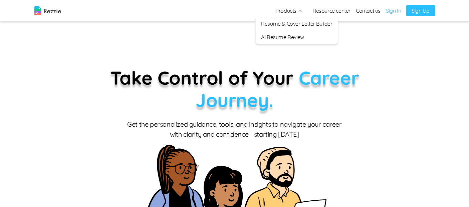 Image resolution: width=469 pixels, height=207 pixels. What do you see at coordinates (235, 130) in the screenshot?
I see `p: Get the personalized guidance, tools, and insights to navigate your career with clarity and confi...` at bounding box center [235, 130].